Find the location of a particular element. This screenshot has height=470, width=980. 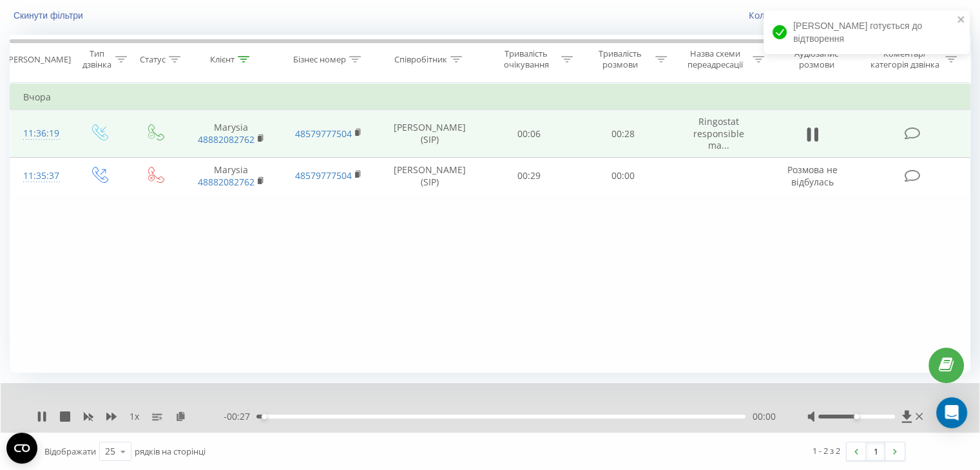

a: 1 is located at coordinates (875, 451).